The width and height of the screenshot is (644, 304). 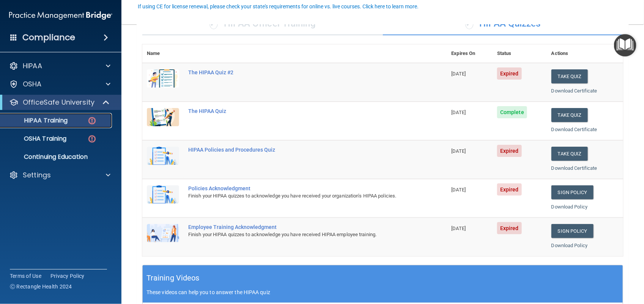 What do you see at coordinates (59, 175) in the screenshot?
I see `a: Settings` at bounding box center [59, 175].